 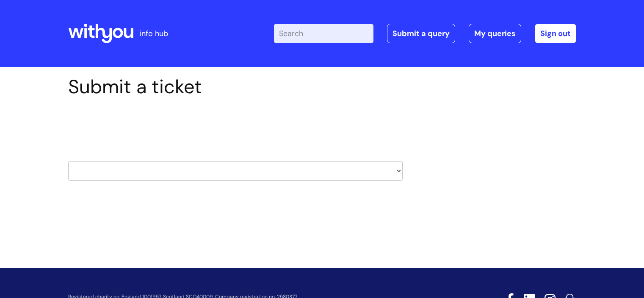 I want to click on a: Submit a query, so click(x=421, y=33).